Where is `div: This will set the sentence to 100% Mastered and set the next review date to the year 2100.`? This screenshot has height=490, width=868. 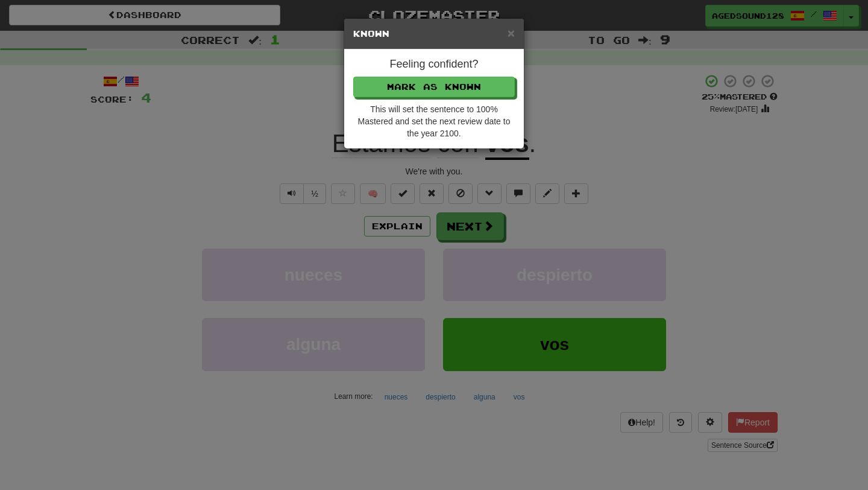 div: This will set the sentence to 100% Mastered and set the next review date to the year 2100. is located at coordinates (434, 122).